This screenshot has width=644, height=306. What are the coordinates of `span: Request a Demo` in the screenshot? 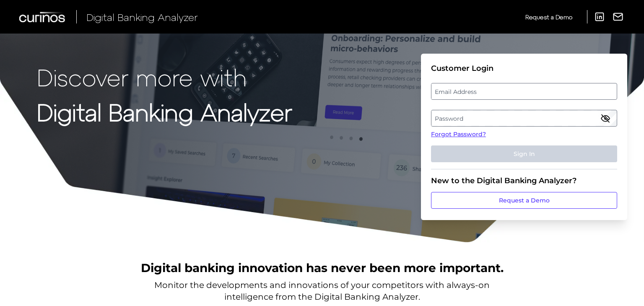 It's located at (549, 17).